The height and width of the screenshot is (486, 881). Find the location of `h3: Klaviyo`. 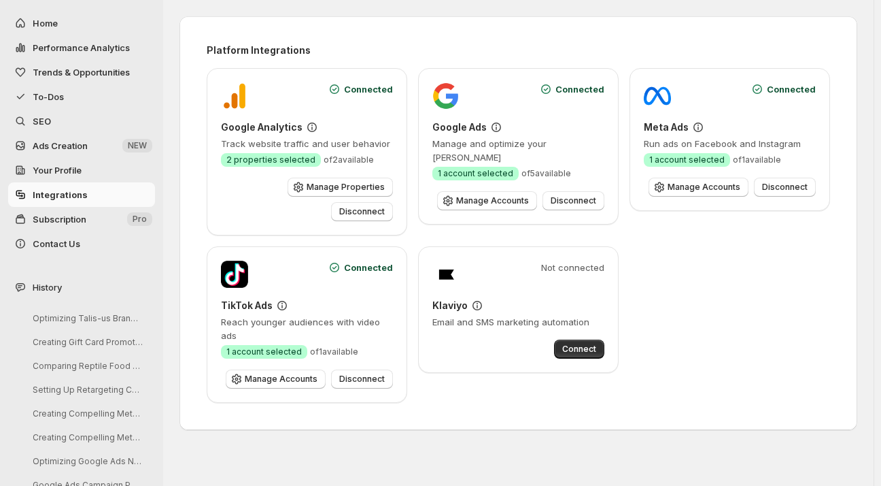

h3: Klaviyo is located at coordinates (450, 305).